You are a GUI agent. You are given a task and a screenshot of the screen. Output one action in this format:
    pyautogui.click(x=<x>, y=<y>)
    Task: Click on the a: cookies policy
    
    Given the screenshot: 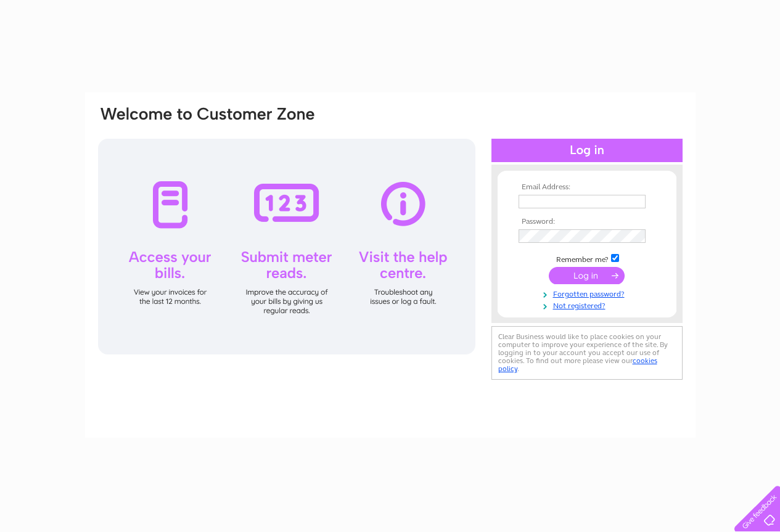 What is the action you would take?
    pyautogui.click(x=578, y=364)
    